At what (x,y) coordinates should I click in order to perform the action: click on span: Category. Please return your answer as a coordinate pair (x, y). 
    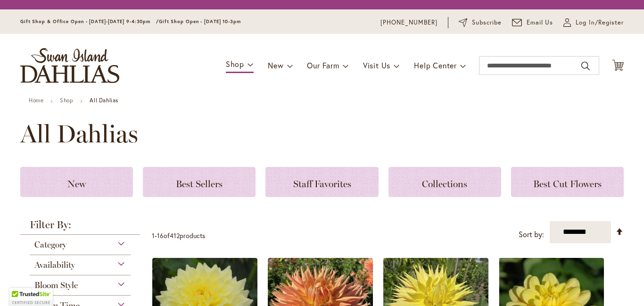
    Looking at the image, I should click on (51, 245).